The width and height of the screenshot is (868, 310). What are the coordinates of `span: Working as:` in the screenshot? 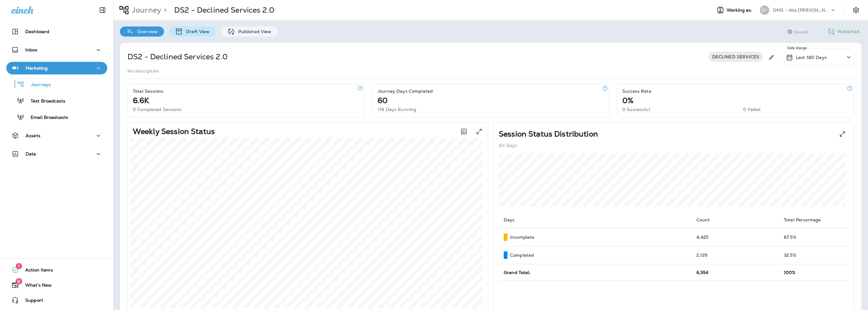 It's located at (740, 10).